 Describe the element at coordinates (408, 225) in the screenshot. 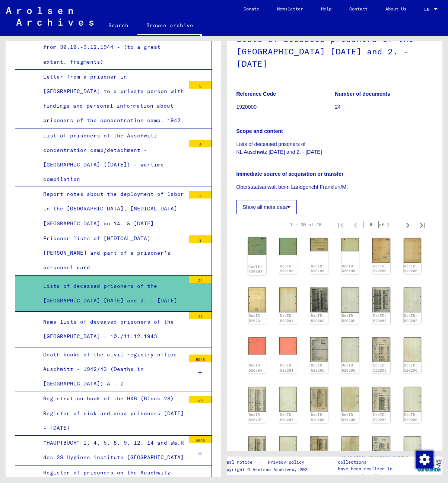

I see `button: Next page` at that location.